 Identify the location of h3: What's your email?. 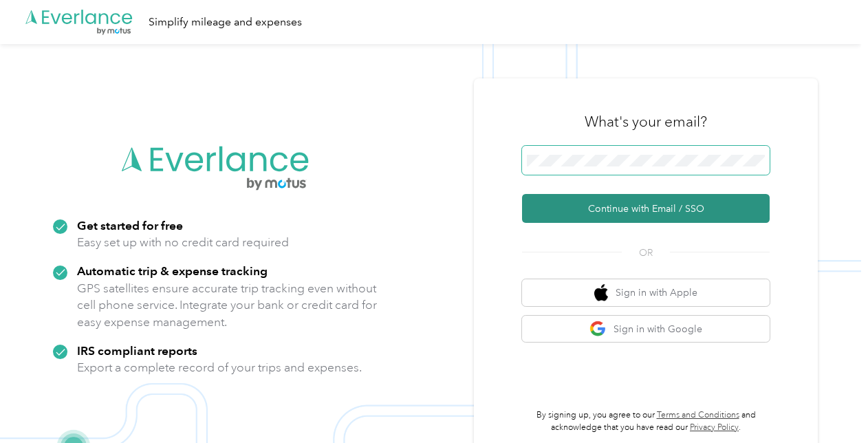
(646, 122).